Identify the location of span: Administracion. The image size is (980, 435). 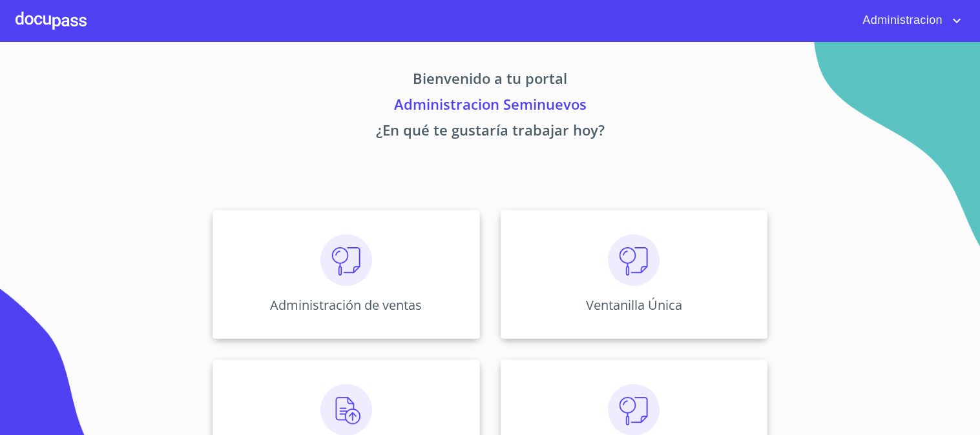
(900, 20).